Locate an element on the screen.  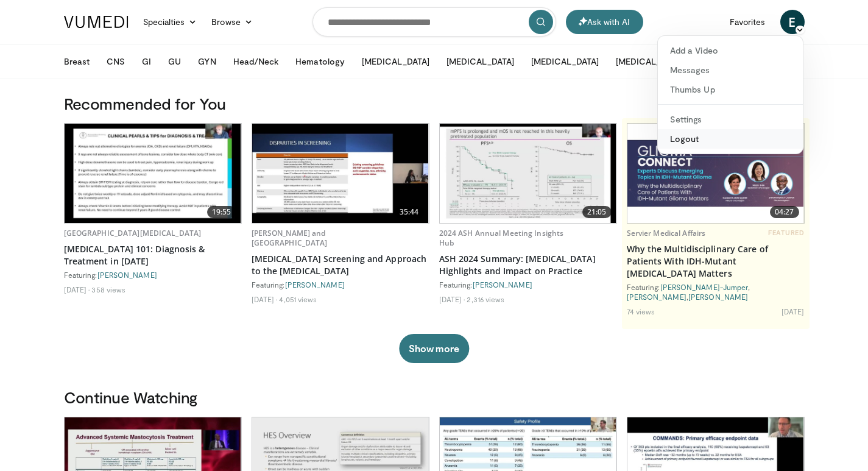
a: 04:27 is located at coordinates (715, 173).